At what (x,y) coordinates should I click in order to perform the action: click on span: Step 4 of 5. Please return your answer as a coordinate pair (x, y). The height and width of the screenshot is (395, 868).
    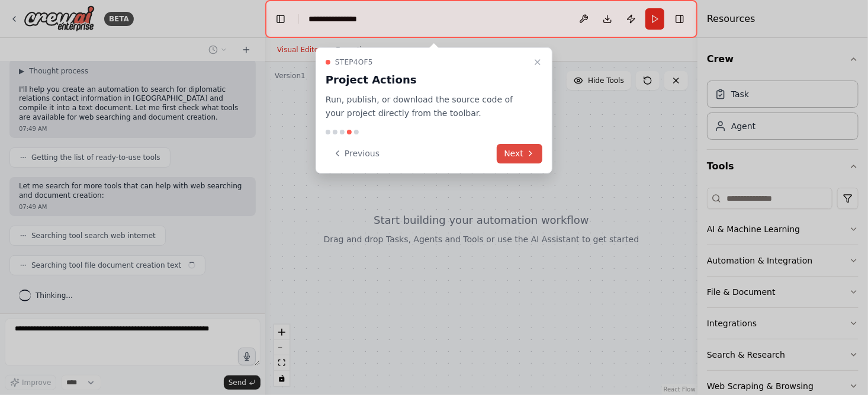
    Looking at the image, I should click on (354, 62).